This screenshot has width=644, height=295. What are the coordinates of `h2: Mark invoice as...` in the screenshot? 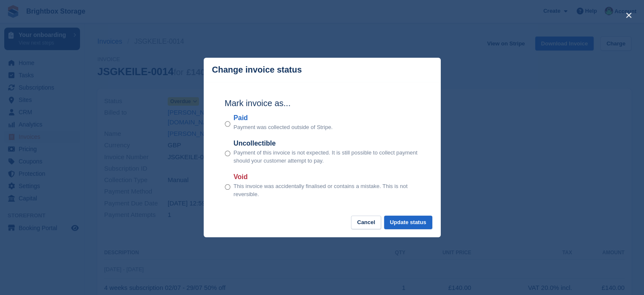 It's located at (322, 103).